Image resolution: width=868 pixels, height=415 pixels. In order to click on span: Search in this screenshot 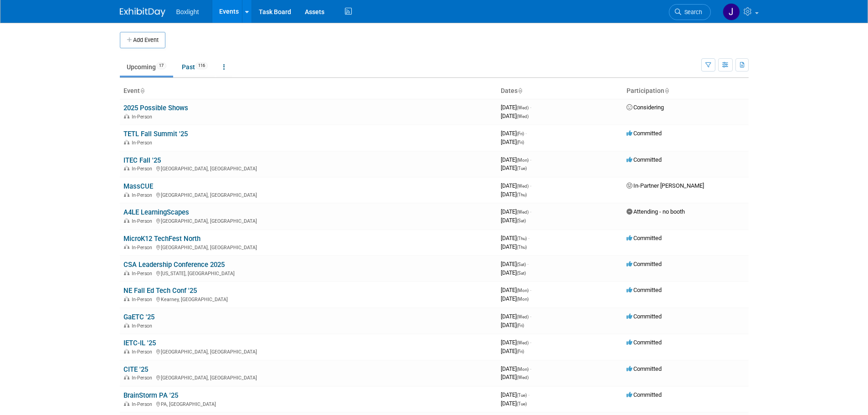, I will do `click(692, 12)`.